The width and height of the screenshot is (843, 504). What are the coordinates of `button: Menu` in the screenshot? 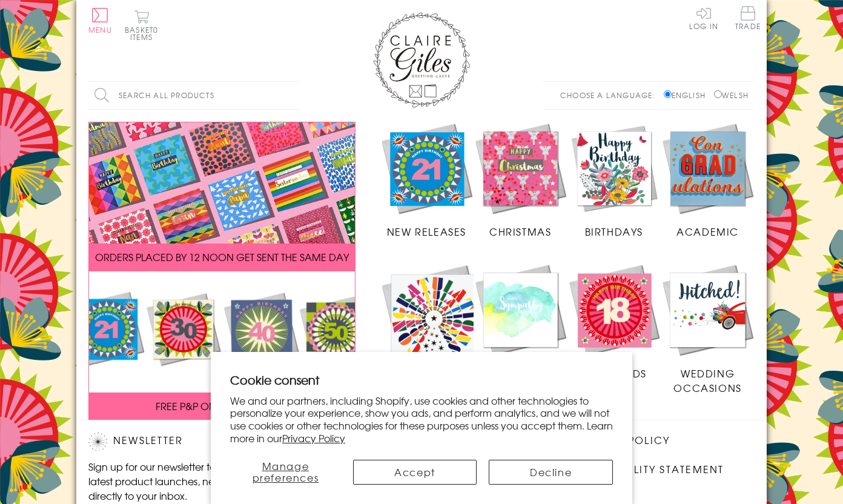 It's located at (100, 20).